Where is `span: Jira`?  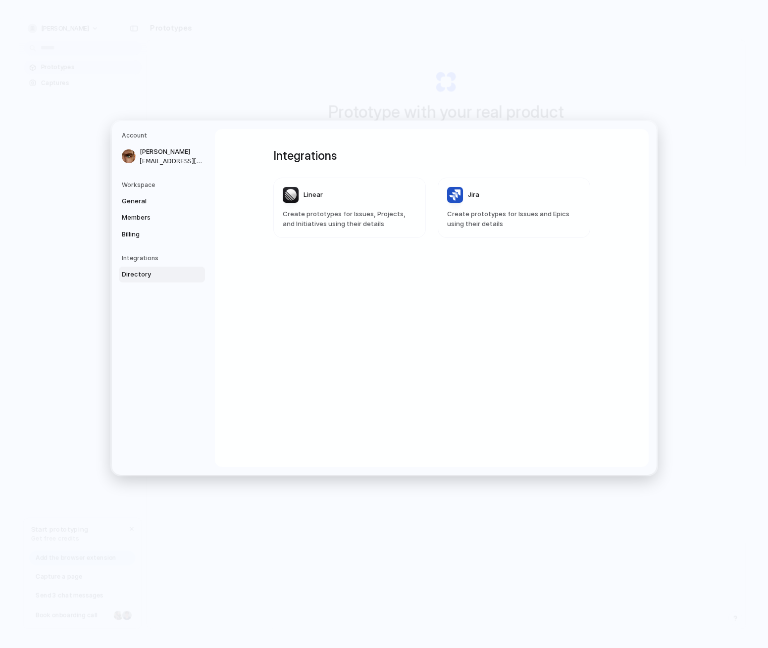 span: Jira is located at coordinates (473, 195).